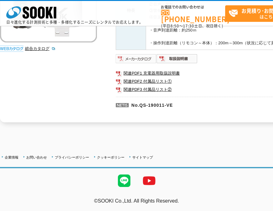 This screenshot has height=211, width=273. What do you see at coordinates (75, 22) in the screenshot?
I see `p: 日々進化する計測技術と多種・多様化するニーズにレンタルでお応えします。` at bounding box center [75, 22].